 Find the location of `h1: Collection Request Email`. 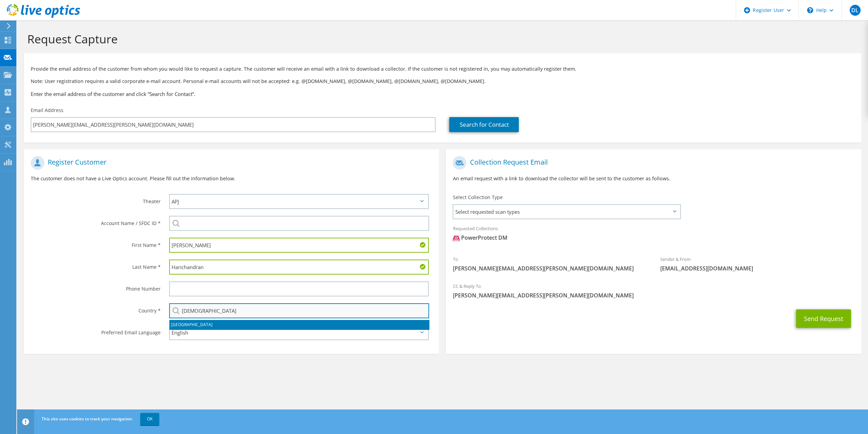

h1: Collection Request Email is located at coordinates (651, 163).